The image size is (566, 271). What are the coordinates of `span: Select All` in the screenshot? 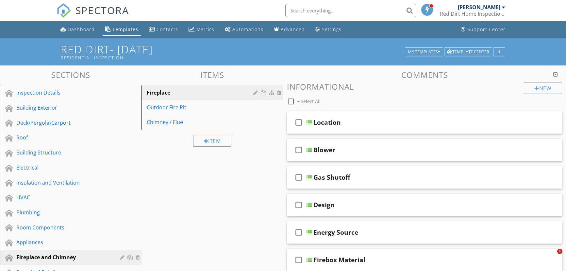 It's located at (311, 101).